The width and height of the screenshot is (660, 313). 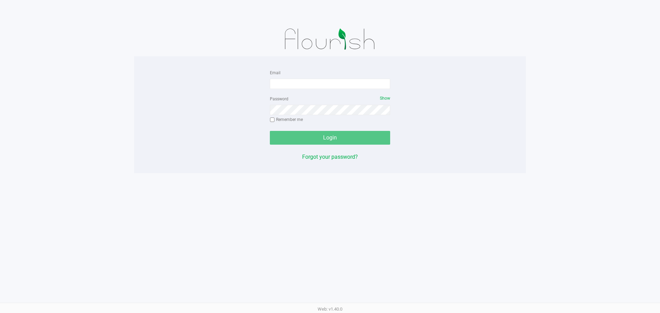 I want to click on label: Remember me, so click(x=286, y=120).